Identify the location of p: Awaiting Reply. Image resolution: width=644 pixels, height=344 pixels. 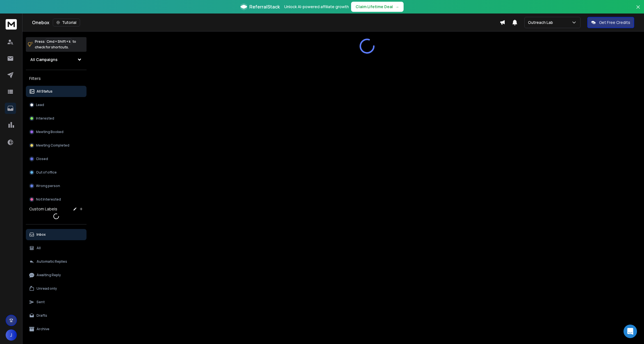
(49, 275).